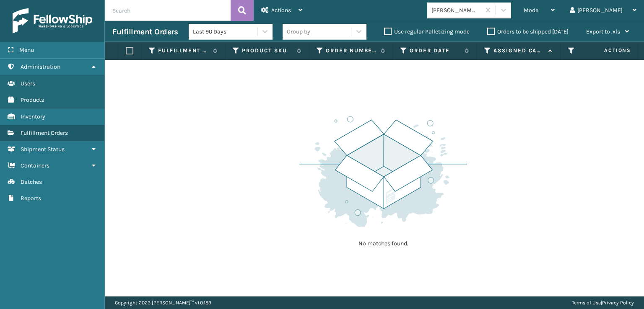 The width and height of the screenshot is (644, 309). What do you see at coordinates (183, 51) in the screenshot?
I see `label: Fulfillment Order Id` at bounding box center [183, 51].